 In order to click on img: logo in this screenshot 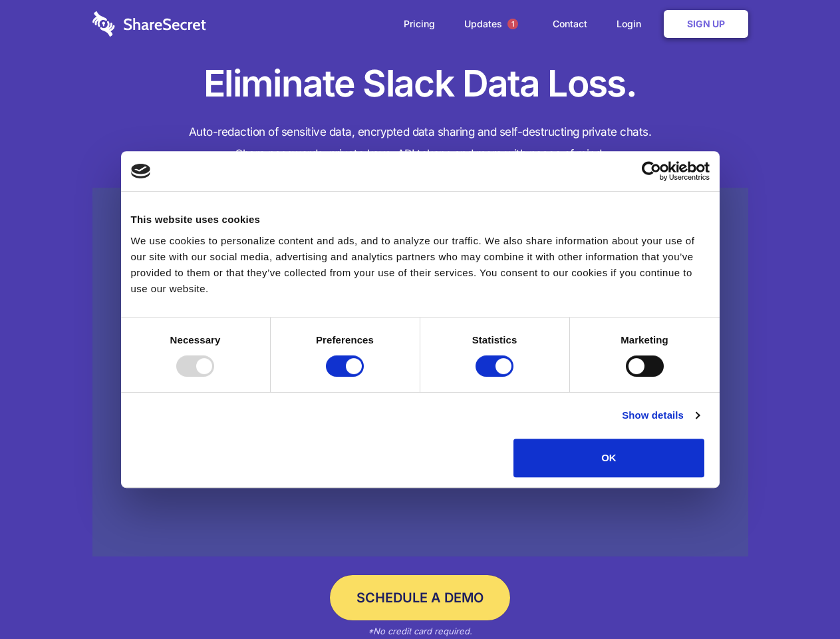, I will do `click(141, 171)`.